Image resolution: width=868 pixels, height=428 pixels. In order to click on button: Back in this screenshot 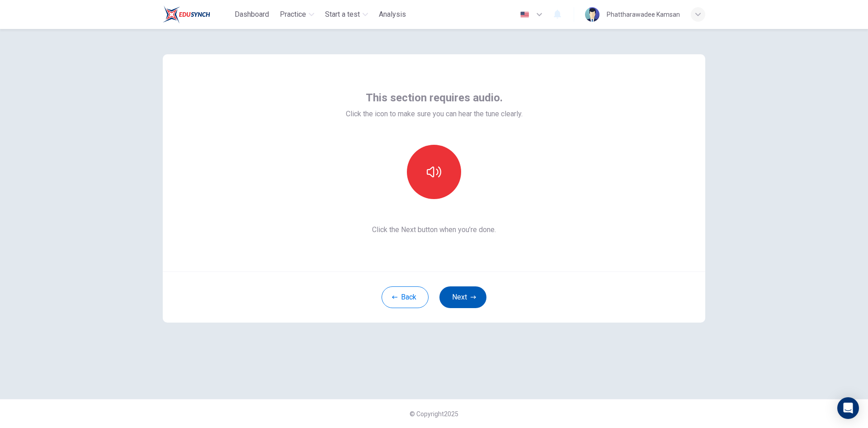, I will do `click(406, 297)`.